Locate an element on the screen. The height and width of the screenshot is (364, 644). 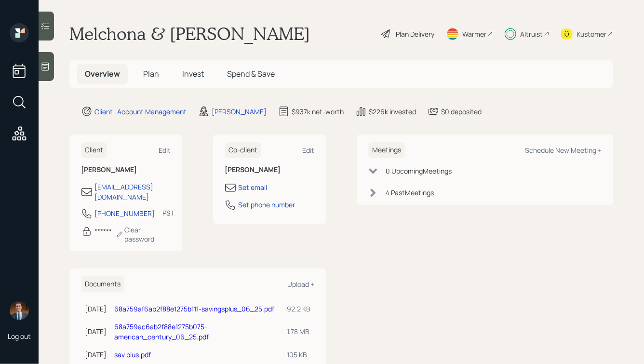
span: Overview is located at coordinates (102, 74).